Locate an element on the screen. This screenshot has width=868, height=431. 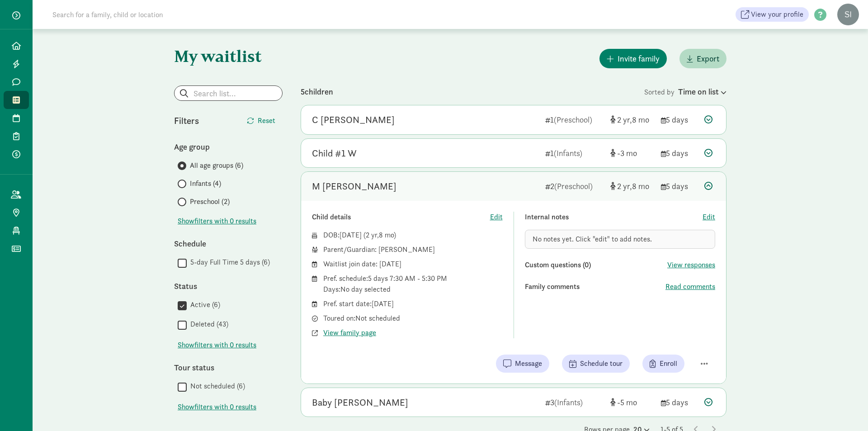
label: Not scheduled (6) is located at coordinates (216, 386).